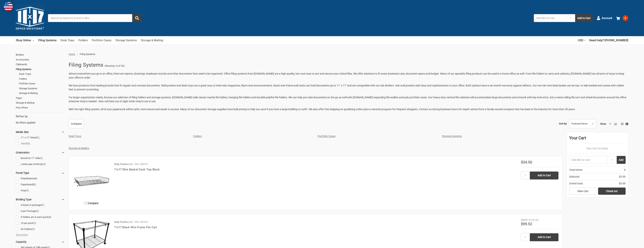  Describe the element at coordinates (615, 124) in the screenshot. I see `a: 24` at that location.